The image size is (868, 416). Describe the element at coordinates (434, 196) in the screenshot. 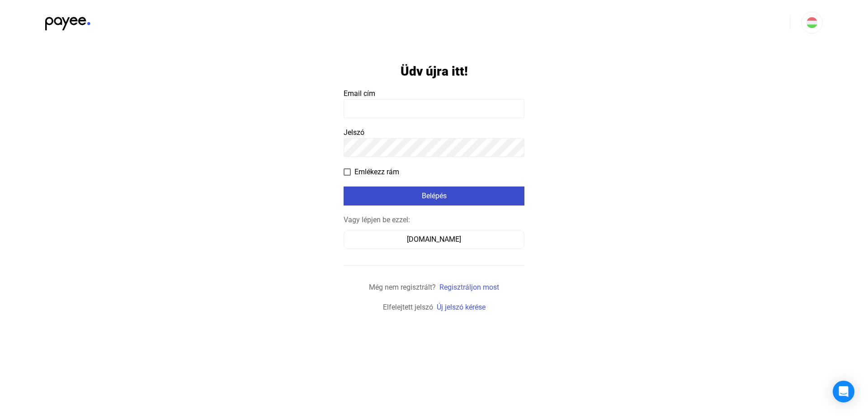

I see `div: Belépés` at that location.